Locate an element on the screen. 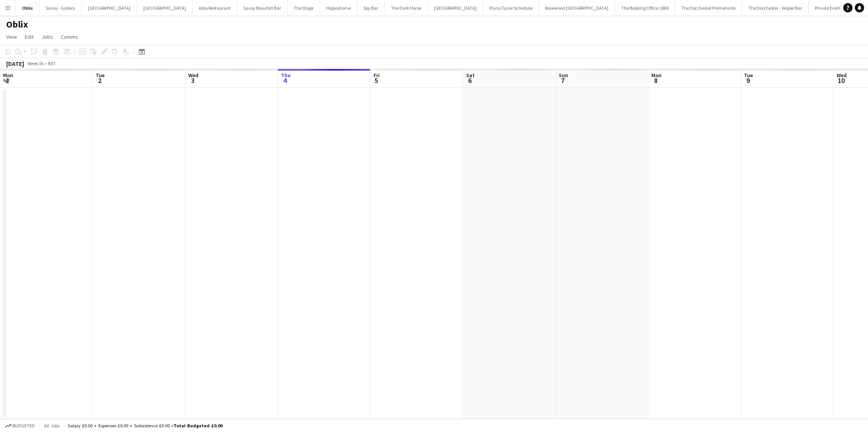  span: All jobs is located at coordinates (52, 426).